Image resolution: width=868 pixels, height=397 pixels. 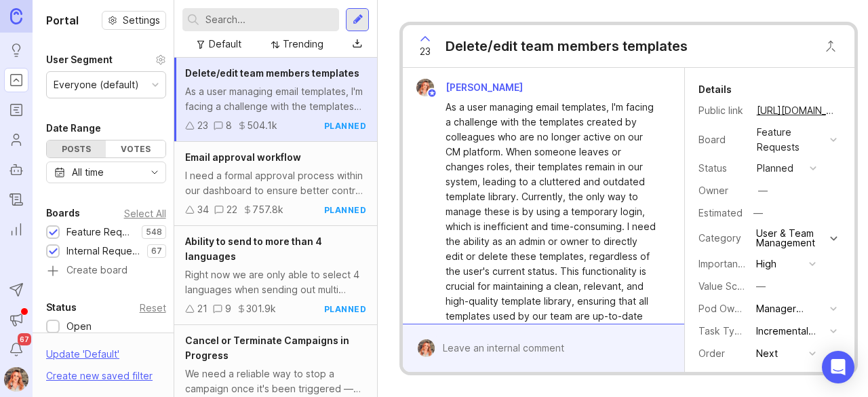 What do you see at coordinates (96, 84) in the screenshot?
I see `div: Everyone (default)` at bounding box center [96, 84].